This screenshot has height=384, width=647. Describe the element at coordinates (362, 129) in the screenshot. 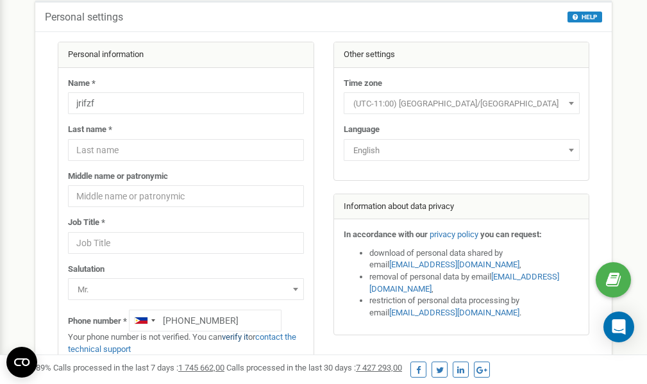

I see `label: Language` at that location.